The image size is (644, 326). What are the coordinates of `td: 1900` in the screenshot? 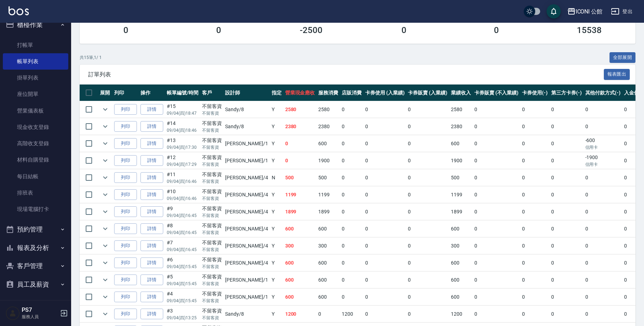 It's located at (328, 160).